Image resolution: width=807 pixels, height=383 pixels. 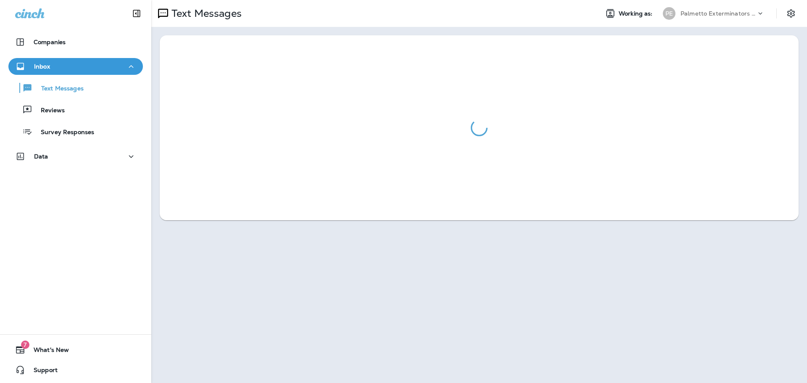 I want to click on span: 7, so click(x=25, y=345).